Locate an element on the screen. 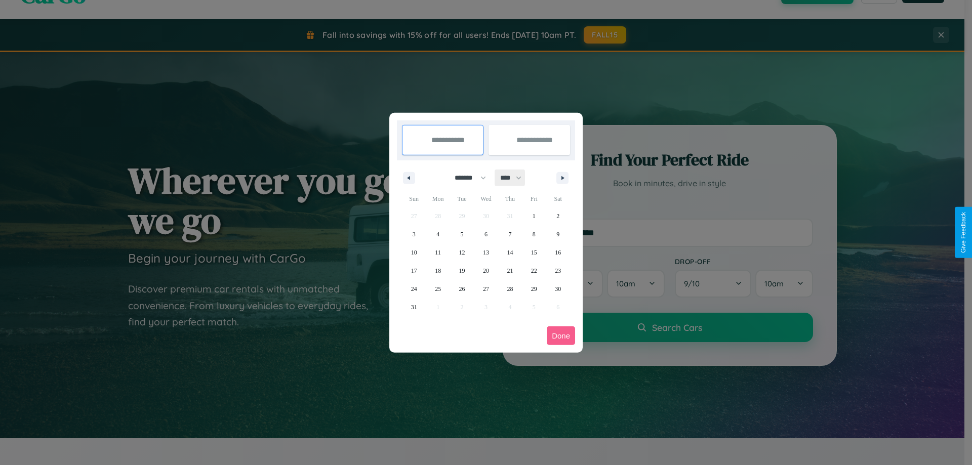 The image size is (972, 465). span: 9 is located at coordinates (558, 234).